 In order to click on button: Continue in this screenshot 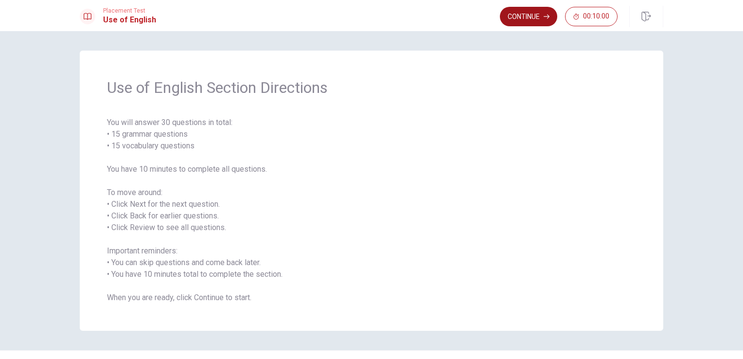, I will do `click(528, 17)`.